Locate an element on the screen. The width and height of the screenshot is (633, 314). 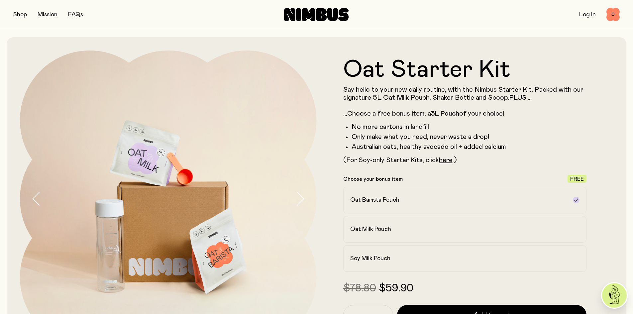
a: Log In is located at coordinates (587, 15).